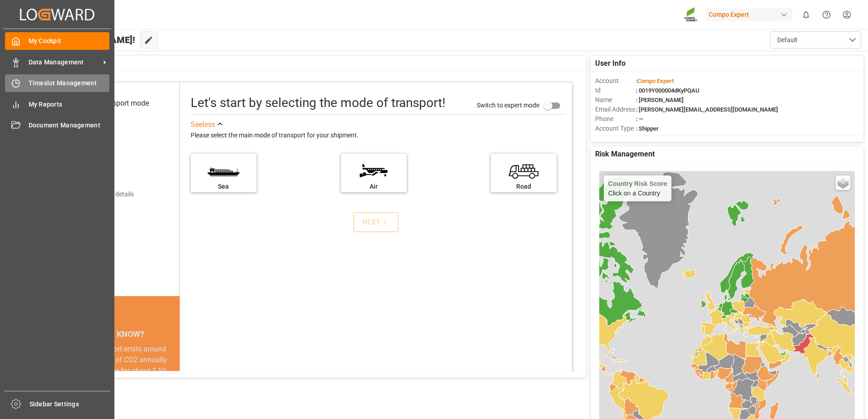 This screenshot has width=868, height=419. Describe the element at coordinates (57, 41) in the screenshot. I see `a: My Cockpit` at that location.